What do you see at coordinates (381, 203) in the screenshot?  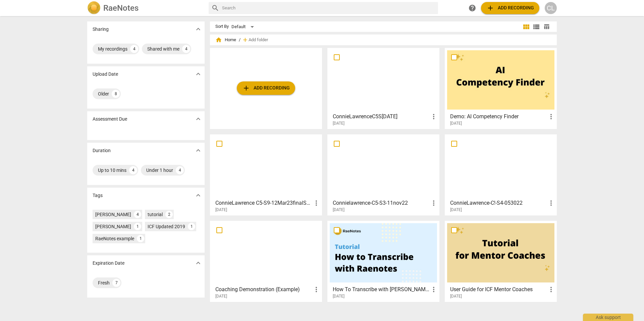 I see `h3: Connielawrence-C5-S3-11nov22` at bounding box center [381, 203].